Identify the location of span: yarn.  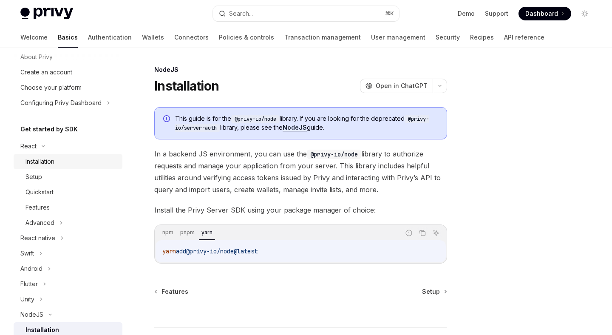
(169, 251).